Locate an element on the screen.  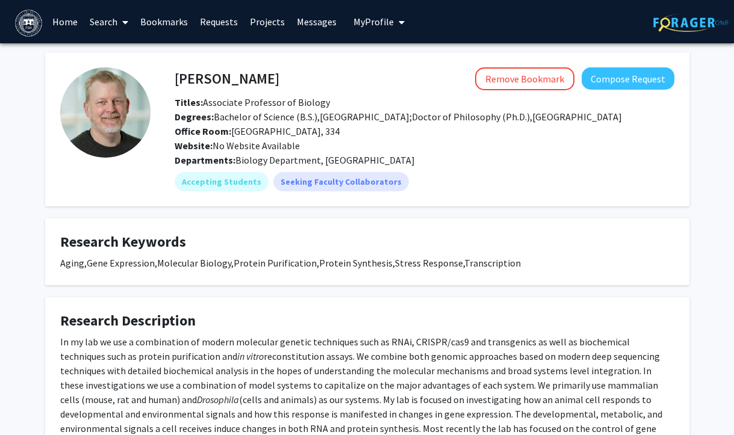
h4: Research Keywords is located at coordinates (367, 242).